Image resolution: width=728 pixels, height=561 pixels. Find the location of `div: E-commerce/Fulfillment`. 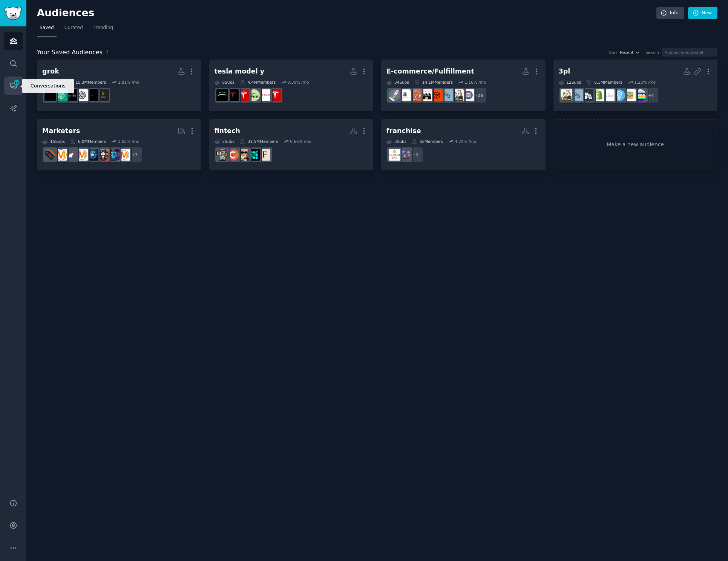

div: E-commerce/Fulfillment is located at coordinates (430, 71).